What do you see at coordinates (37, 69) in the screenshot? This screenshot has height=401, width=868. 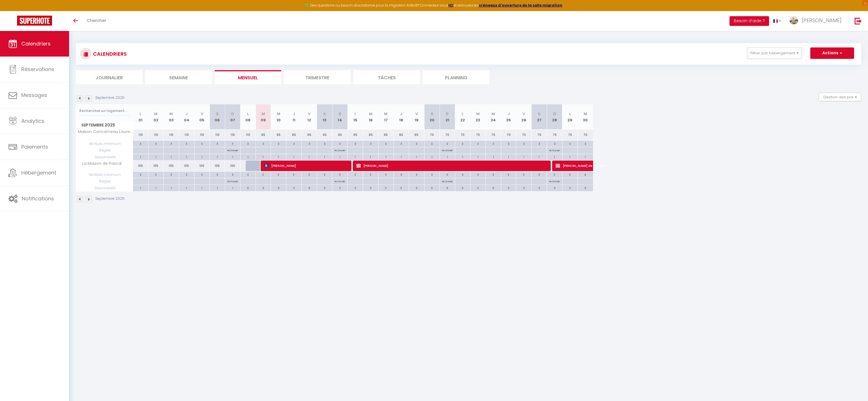 I see `span: Réservations` at bounding box center [37, 69].